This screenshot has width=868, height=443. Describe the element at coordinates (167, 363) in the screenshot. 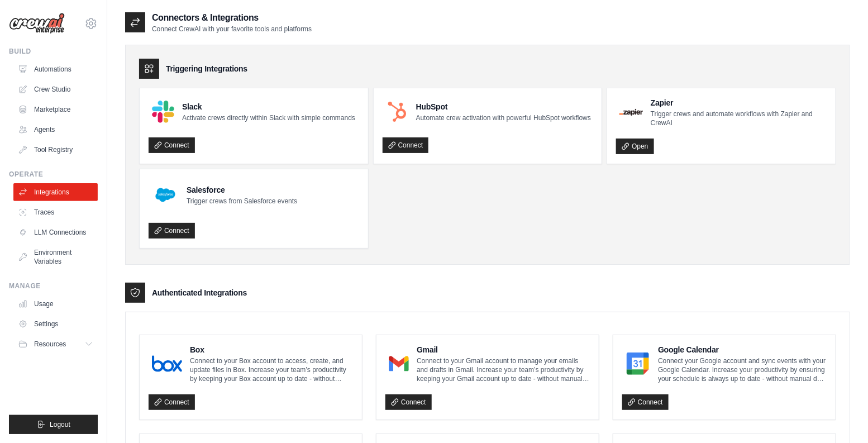

I see `img: Box Logo` at that location.